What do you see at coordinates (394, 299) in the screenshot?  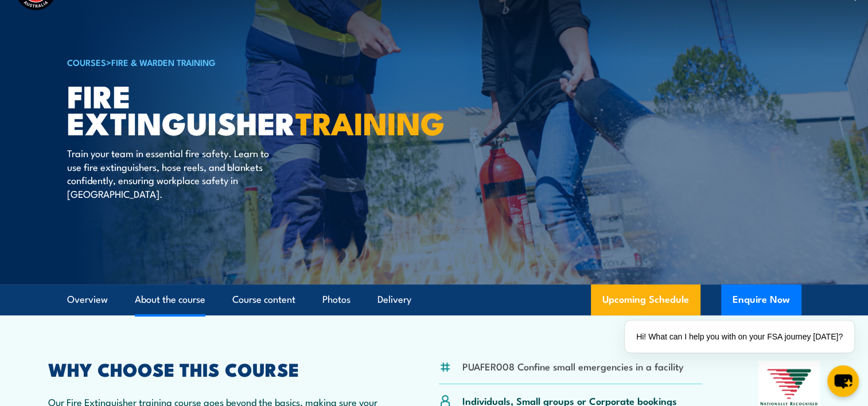 I see `a: Delivery` at bounding box center [394, 299].